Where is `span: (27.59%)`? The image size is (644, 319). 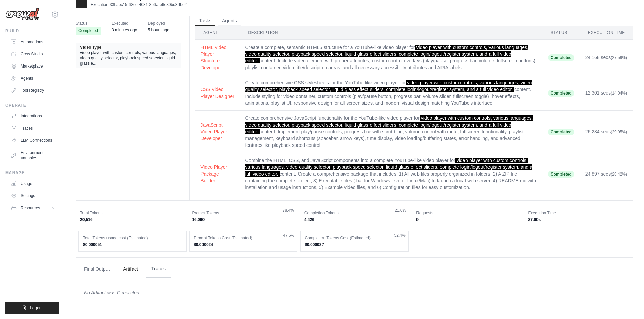 span: (27.59%) is located at coordinates (619, 58).